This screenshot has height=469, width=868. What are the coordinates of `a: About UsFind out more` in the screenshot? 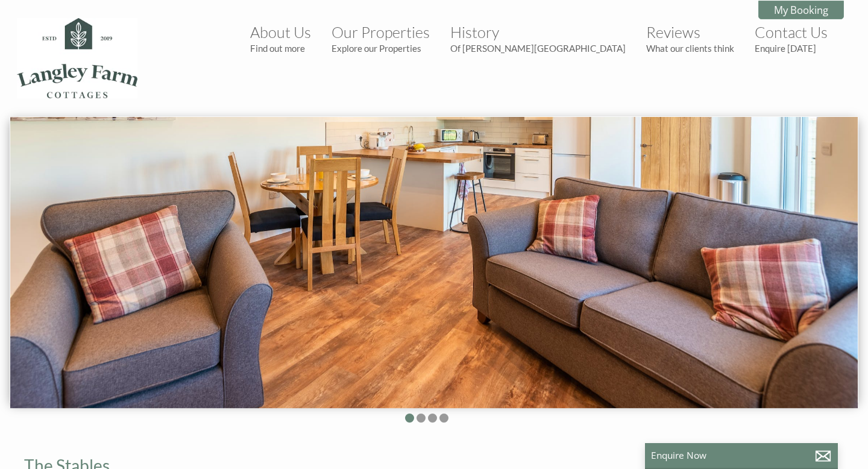 It's located at (280, 38).